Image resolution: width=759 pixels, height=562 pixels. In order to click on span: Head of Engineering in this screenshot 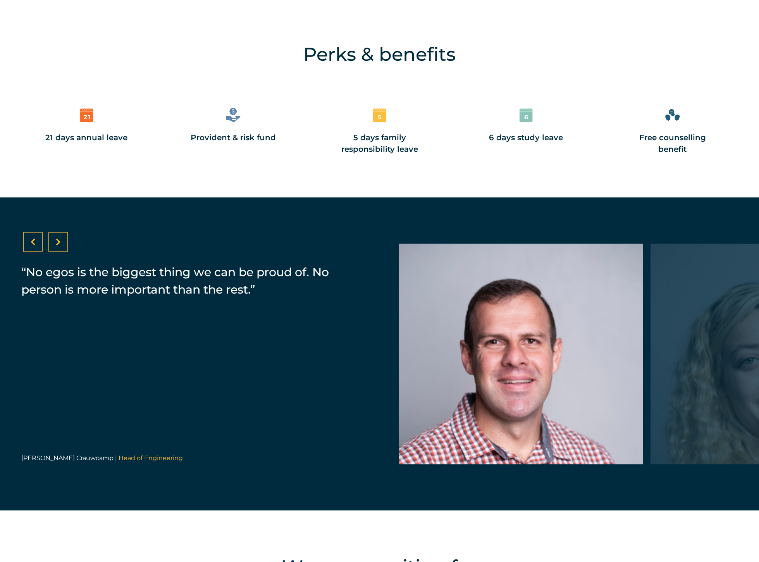, I will do `click(151, 458)`.